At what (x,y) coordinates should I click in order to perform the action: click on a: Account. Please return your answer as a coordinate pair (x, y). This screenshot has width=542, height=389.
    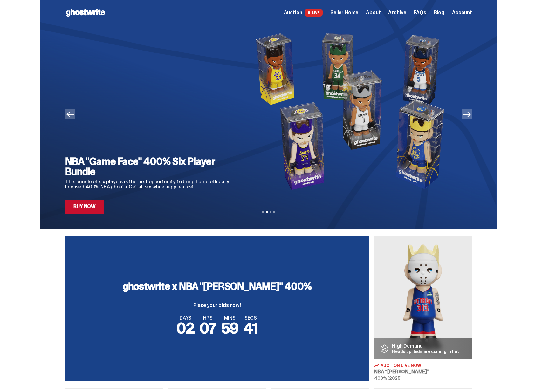
    Looking at the image, I should click on (462, 13).